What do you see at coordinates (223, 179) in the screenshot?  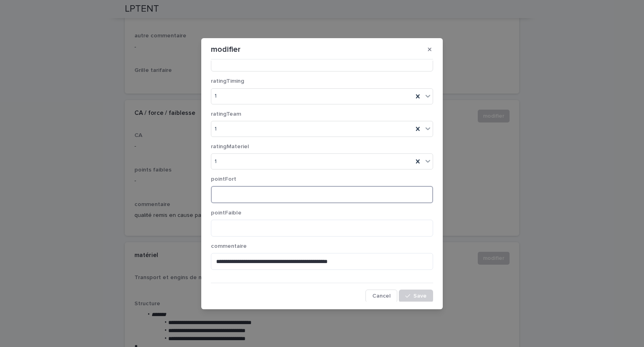 I see `span: pointFort` at bounding box center [223, 179].